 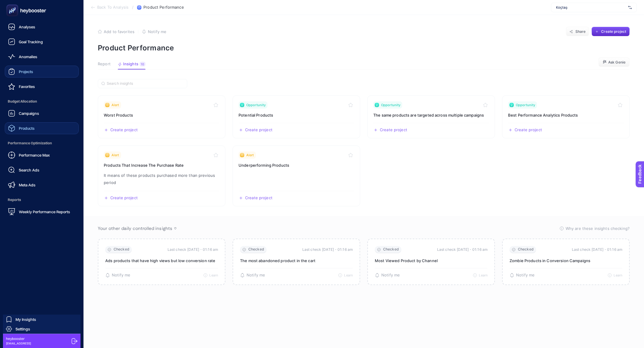 What do you see at coordinates (26, 72) in the screenshot?
I see `span: Projects` at bounding box center [26, 72].